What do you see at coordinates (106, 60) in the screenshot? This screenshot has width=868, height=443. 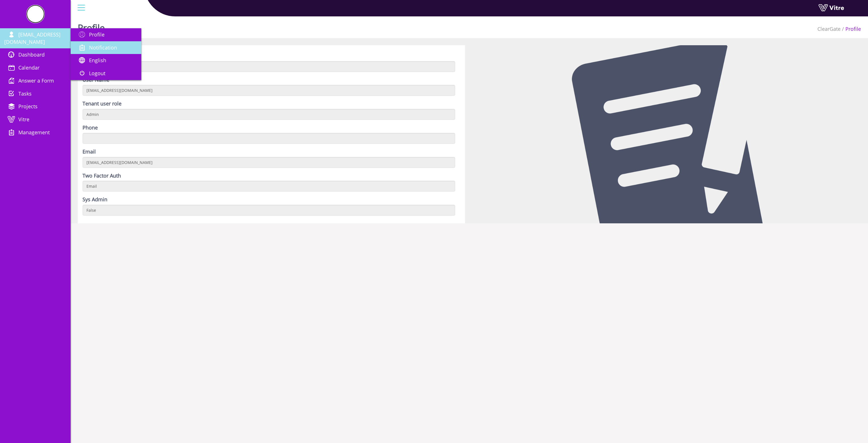 I see `a: English` at bounding box center [106, 60].